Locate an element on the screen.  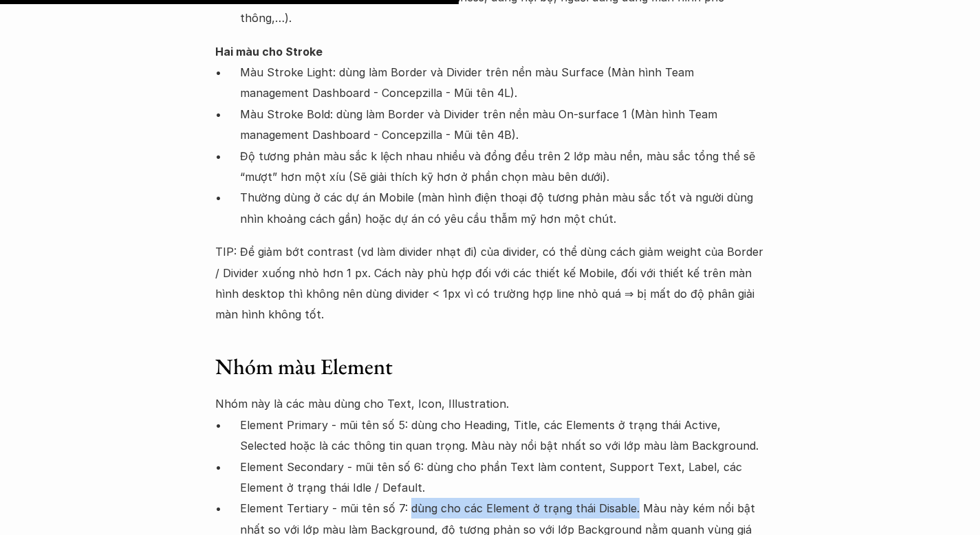
strong: Hai màu cho Stroke is located at coordinates (269, 52).